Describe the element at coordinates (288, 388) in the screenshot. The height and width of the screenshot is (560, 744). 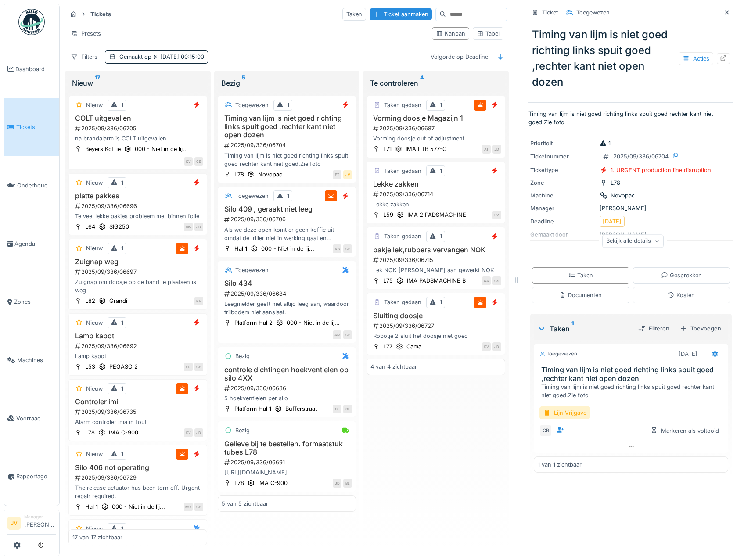
I see `div: 2025/09/336/06686` at that location.